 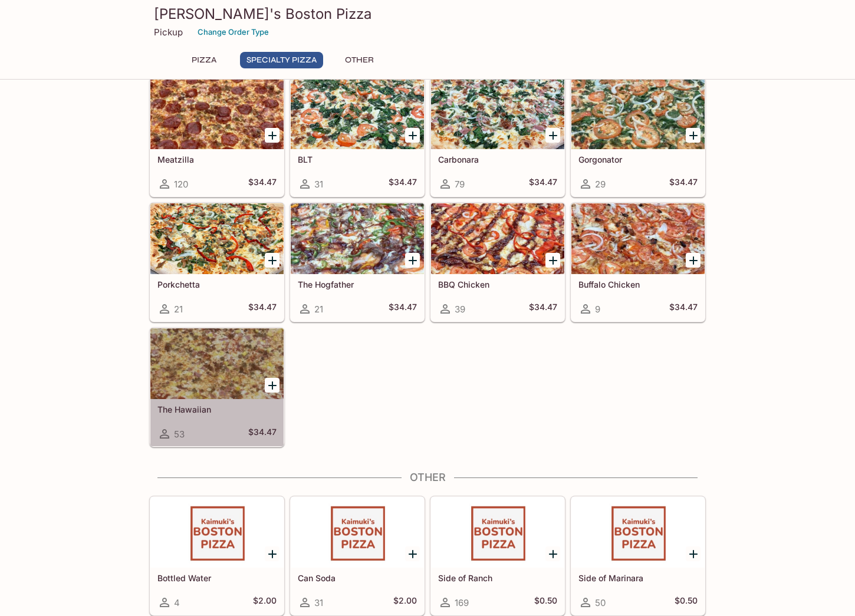 What do you see at coordinates (638, 114) in the screenshot?
I see `div: Gorgonator` at bounding box center [638, 114].